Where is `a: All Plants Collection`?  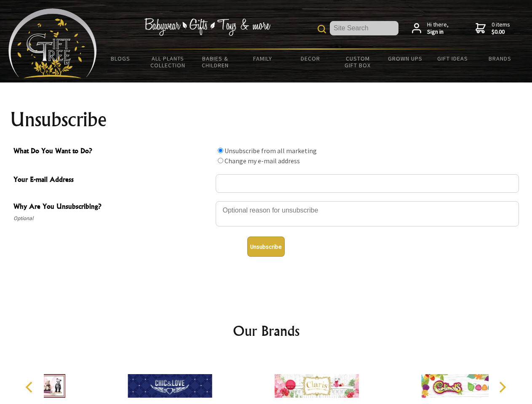 a: All Plants Collection is located at coordinates (168, 62).